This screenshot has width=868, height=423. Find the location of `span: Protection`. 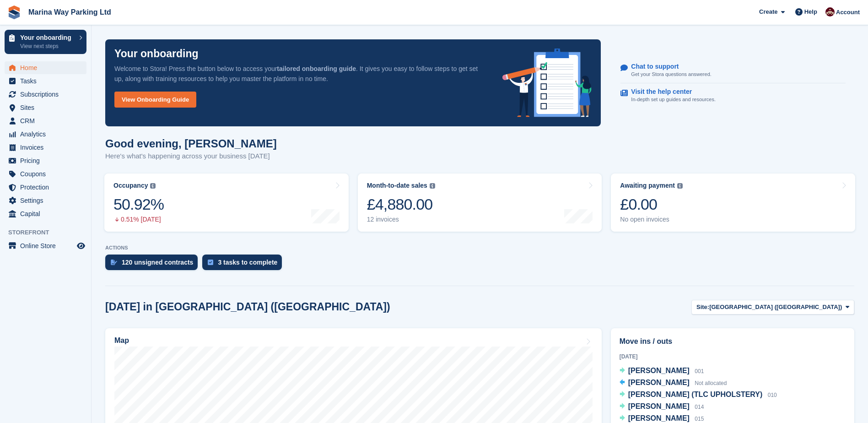

span: Protection is located at coordinates (47, 187).